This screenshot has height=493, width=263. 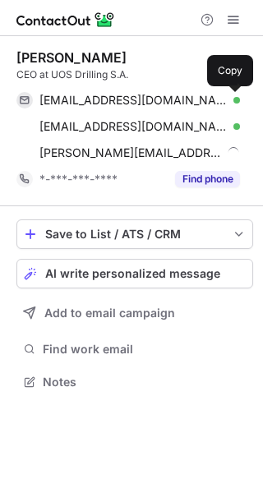 I want to click on button: Find work email, so click(x=135, y=350).